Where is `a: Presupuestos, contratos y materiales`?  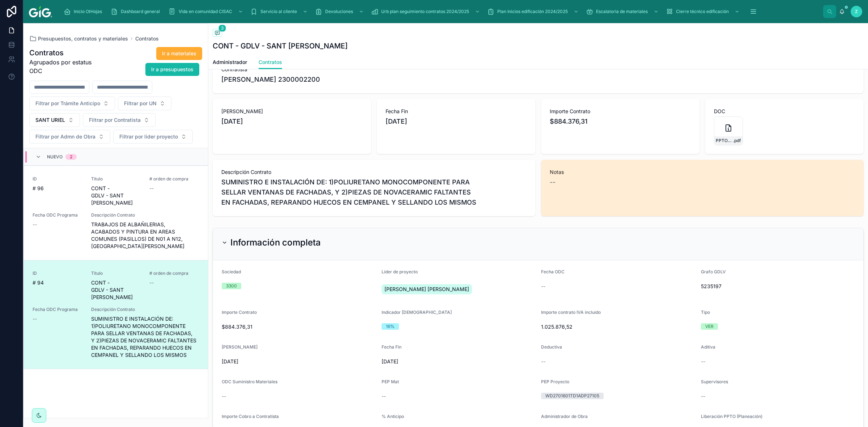 a: Presupuestos, contratos y materiales is located at coordinates (79, 39).